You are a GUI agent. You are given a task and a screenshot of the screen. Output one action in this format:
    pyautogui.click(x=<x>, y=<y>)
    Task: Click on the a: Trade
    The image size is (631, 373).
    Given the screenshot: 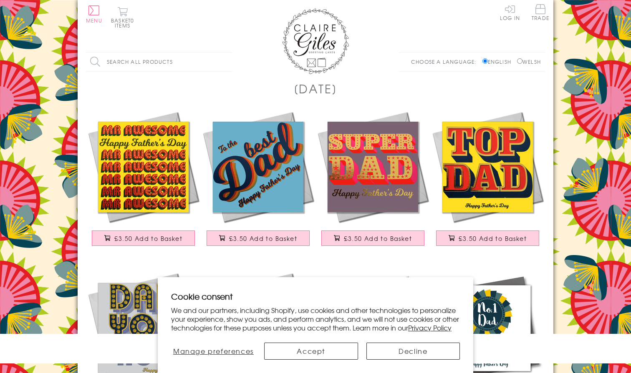 What is the action you would take?
    pyautogui.click(x=540, y=13)
    